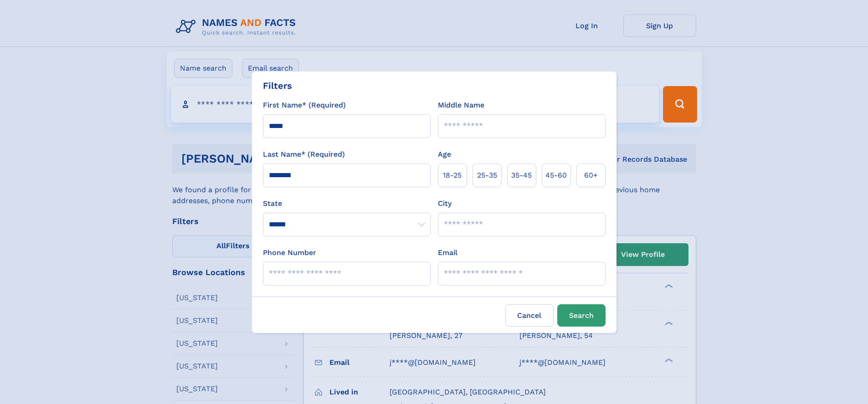 The width and height of the screenshot is (868, 404). Describe the element at coordinates (448, 253) in the screenshot. I see `label: Email` at that location.